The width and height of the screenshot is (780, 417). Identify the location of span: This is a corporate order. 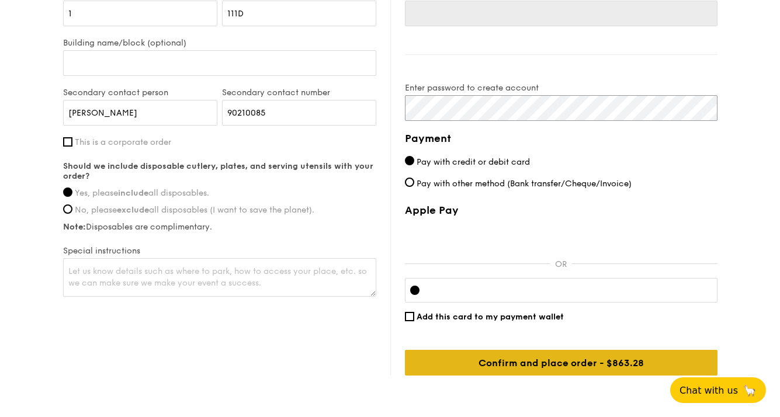
(123, 142).